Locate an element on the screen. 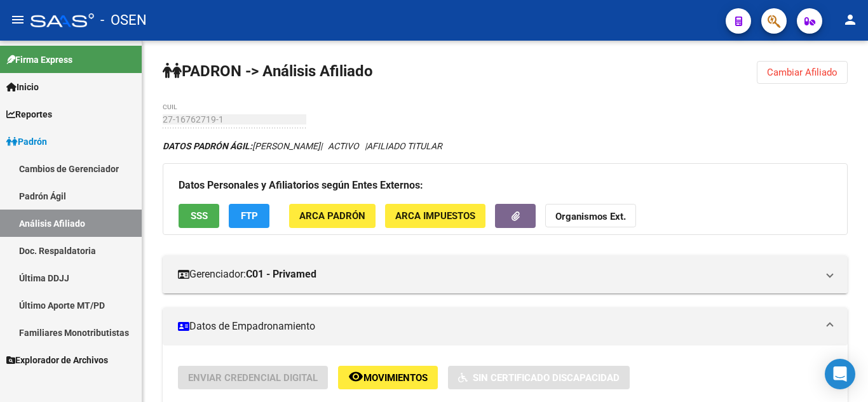 The width and height of the screenshot is (868, 402). mat-panel-title: Datos de Empadronamiento is located at coordinates (497, 326).